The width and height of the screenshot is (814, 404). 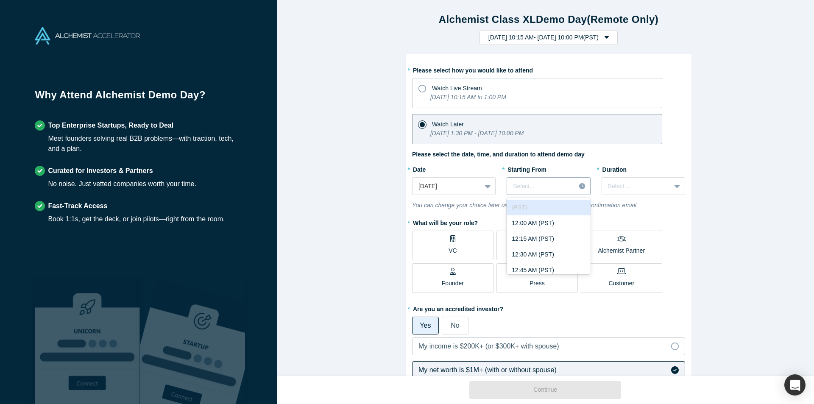 I want to click on span: Yes, so click(x=425, y=325).